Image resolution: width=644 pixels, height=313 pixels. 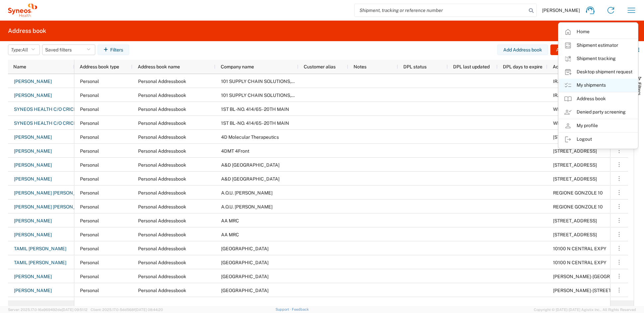 What do you see at coordinates (235, 151) in the screenshot?
I see `span: 4DMT 4Front` at bounding box center [235, 151].